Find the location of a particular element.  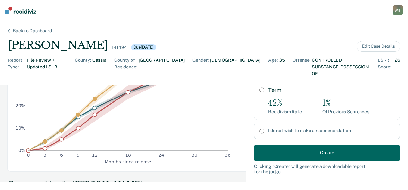

text: 20% is located at coordinates (20, 106).